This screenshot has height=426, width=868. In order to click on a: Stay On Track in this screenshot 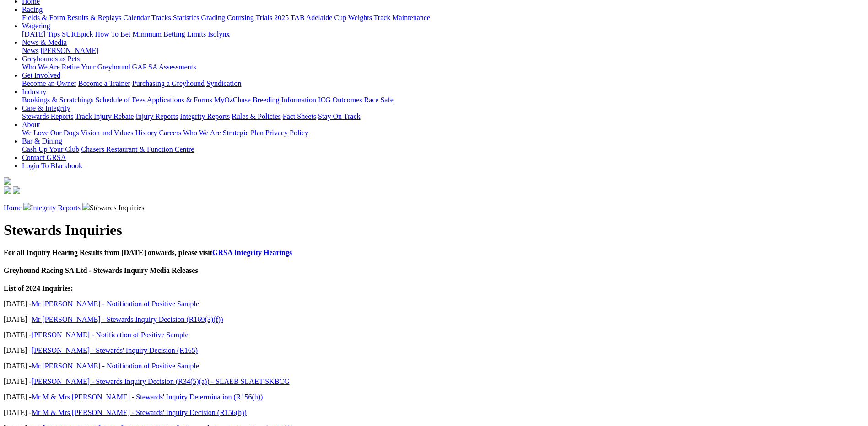, I will do `click(339, 116)`.